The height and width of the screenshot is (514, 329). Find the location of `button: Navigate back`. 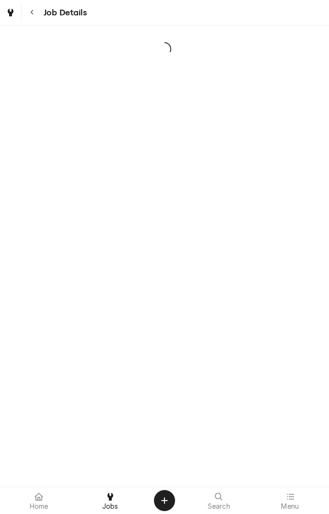

button: Navigate back is located at coordinates (32, 12).